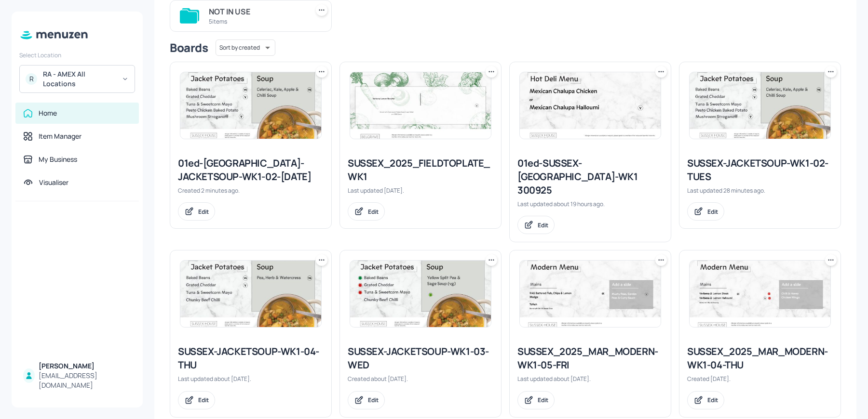 Image resolution: width=868 pixels, height=419 pixels. What do you see at coordinates (79, 79) in the screenshot?
I see `div: RA - AMEX All Locations` at bounding box center [79, 79].